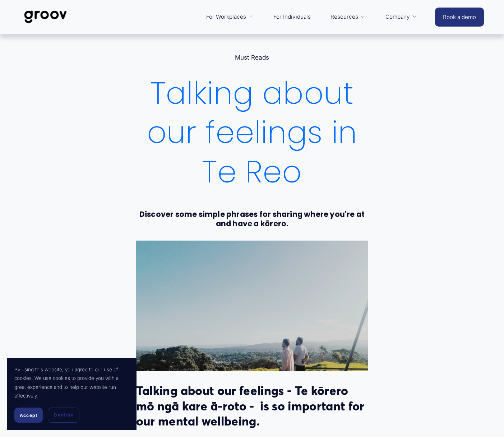  What do you see at coordinates (252, 57) in the screenshot?
I see `a: Must Reads` at bounding box center [252, 57].